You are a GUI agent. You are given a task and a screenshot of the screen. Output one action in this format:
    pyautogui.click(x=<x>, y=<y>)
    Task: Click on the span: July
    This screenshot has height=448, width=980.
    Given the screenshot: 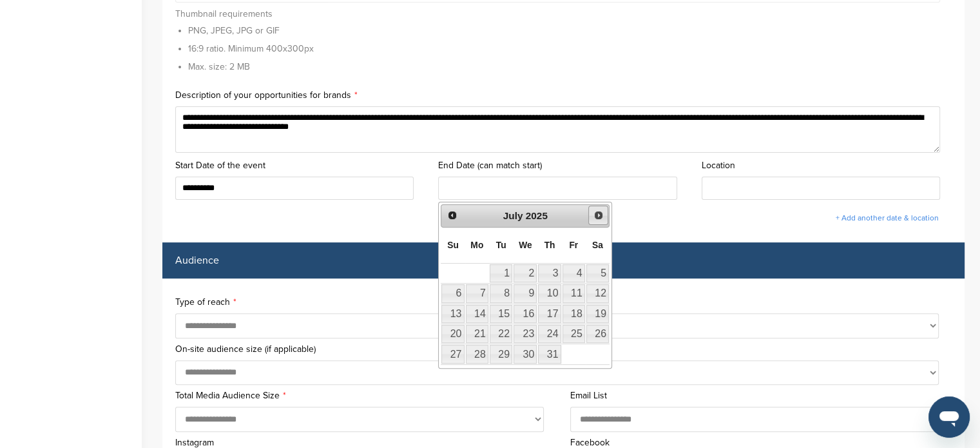 What is the action you would take?
    pyautogui.click(x=513, y=215)
    